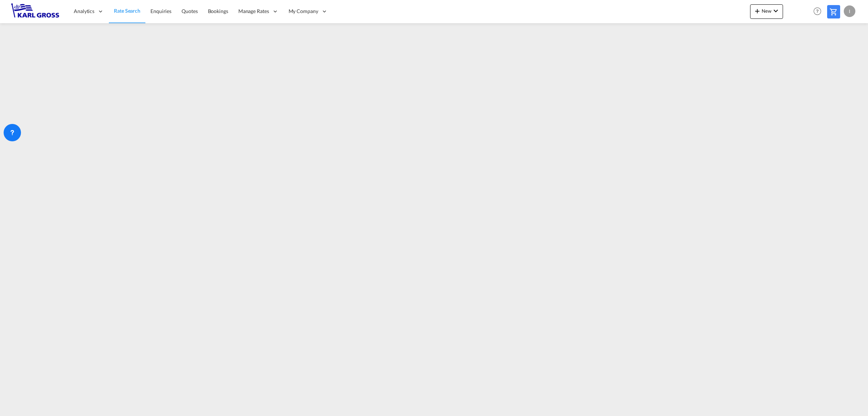  What do you see at coordinates (817, 12) in the screenshot?
I see `span: Help` at bounding box center [817, 12].